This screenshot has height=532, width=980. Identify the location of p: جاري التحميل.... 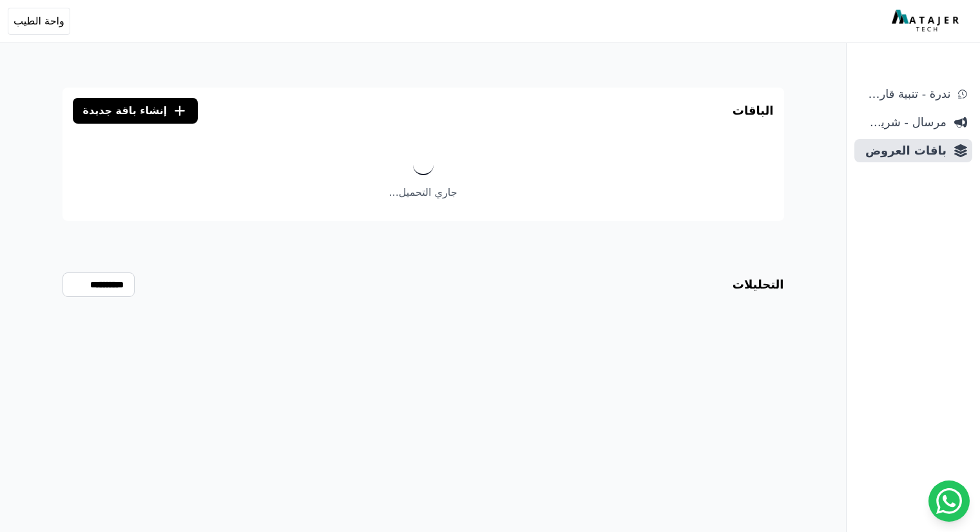
(423, 193).